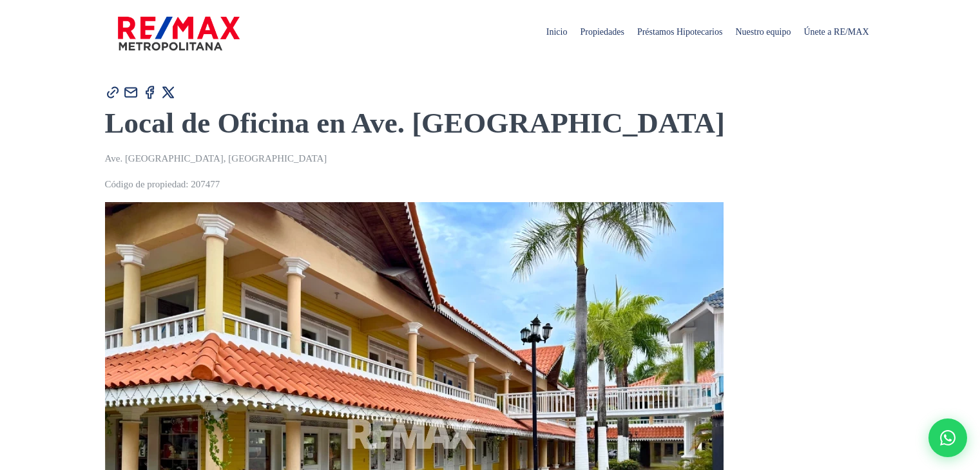  I want to click on span: Código de propiedad:, so click(146, 185).